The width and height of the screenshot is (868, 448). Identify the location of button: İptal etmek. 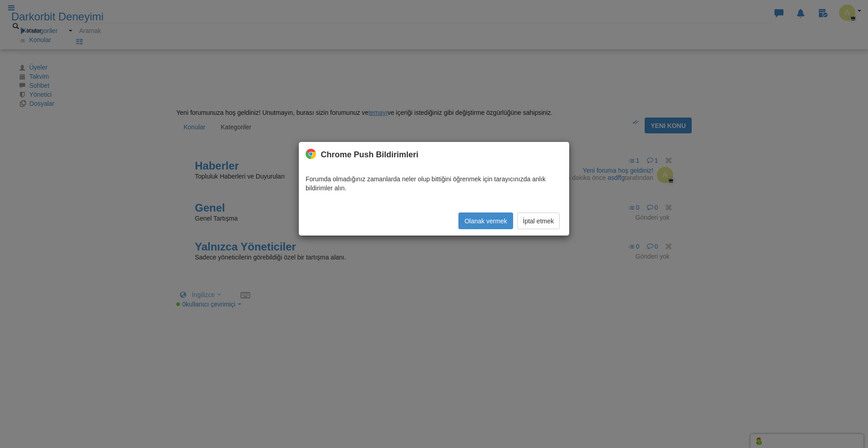
(539, 221).